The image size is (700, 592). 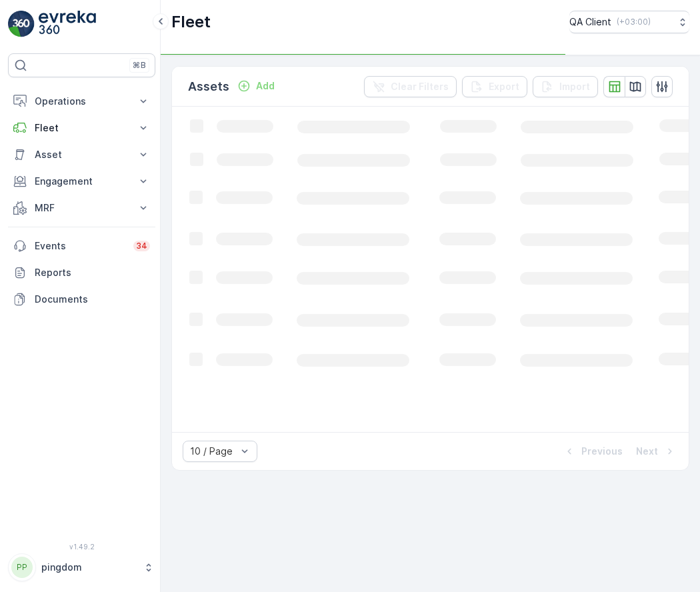 I want to click on button: Previous, so click(x=593, y=452).